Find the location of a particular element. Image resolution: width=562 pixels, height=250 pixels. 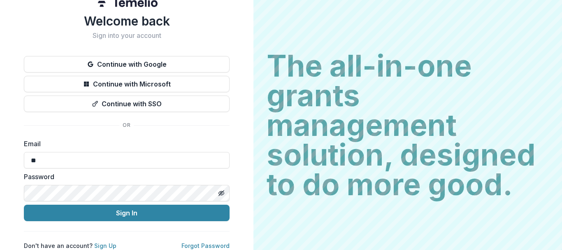

h2: Sign into your account is located at coordinates (127, 35).